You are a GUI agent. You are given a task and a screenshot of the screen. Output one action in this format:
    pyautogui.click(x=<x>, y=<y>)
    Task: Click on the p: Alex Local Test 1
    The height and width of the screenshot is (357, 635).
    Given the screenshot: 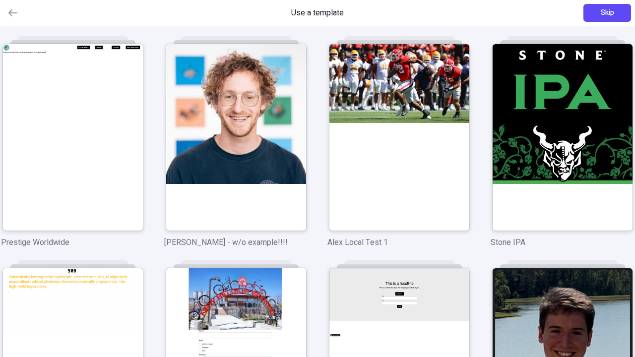 What is the action you would take?
    pyautogui.click(x=399, y=243)
    